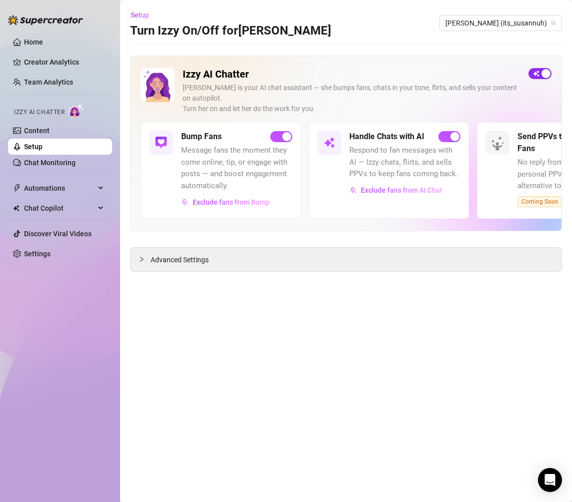 The width and height of the screenshot is (572, 502). What do you see at coordinates (401, 190) in the screenshot?
I see `span: Exclude fans from AI Chat` at bounding box center [401, 190].